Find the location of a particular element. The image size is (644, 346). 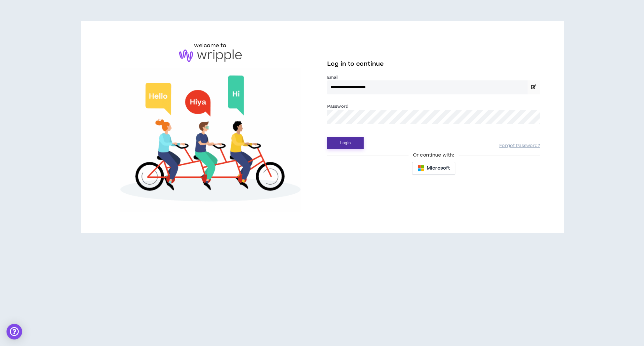

span: Log in to continue is located at coordinates (356, 64).